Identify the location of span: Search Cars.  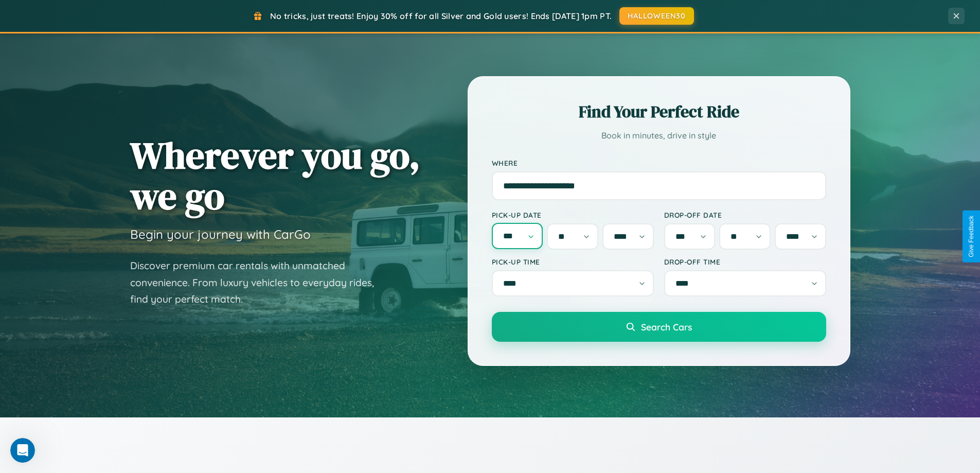
(666, 327).